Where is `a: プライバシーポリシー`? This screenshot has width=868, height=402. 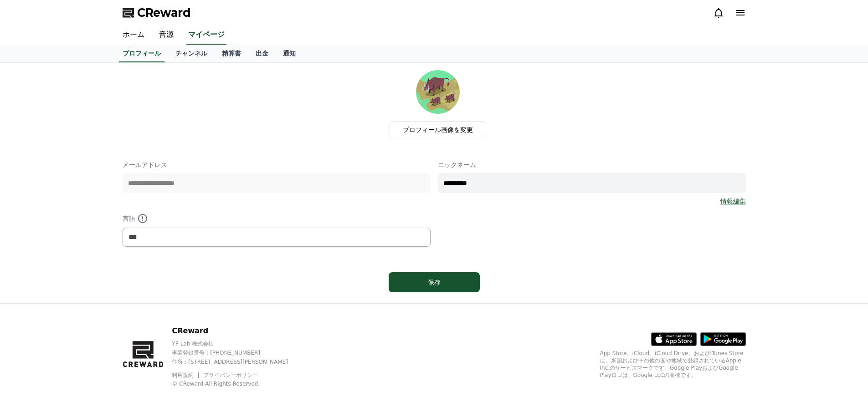
a: プライバシーポリシー is located at coordinates (230, 375).